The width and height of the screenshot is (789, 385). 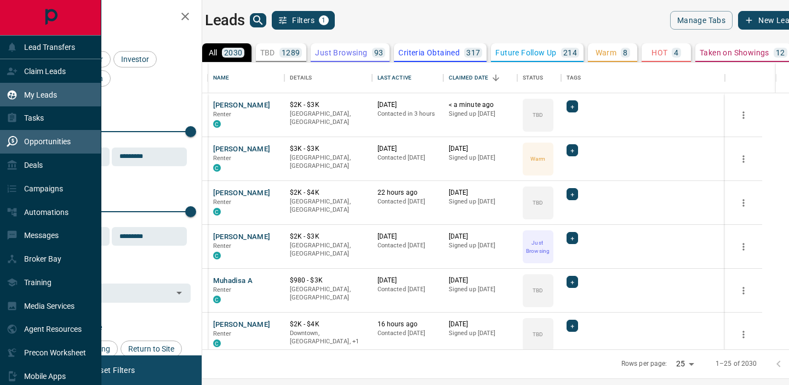 What do you see at coordinates (685, 363) in the screenshot?
I see `div: 25` at bounding box center [685, 363].